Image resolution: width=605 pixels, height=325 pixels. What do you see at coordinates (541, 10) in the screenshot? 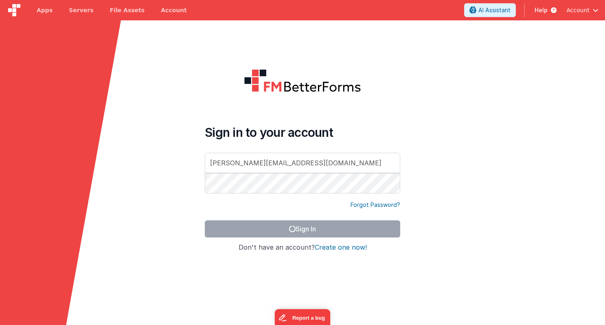
I see `span: Help` at bounding box center [541, 10].